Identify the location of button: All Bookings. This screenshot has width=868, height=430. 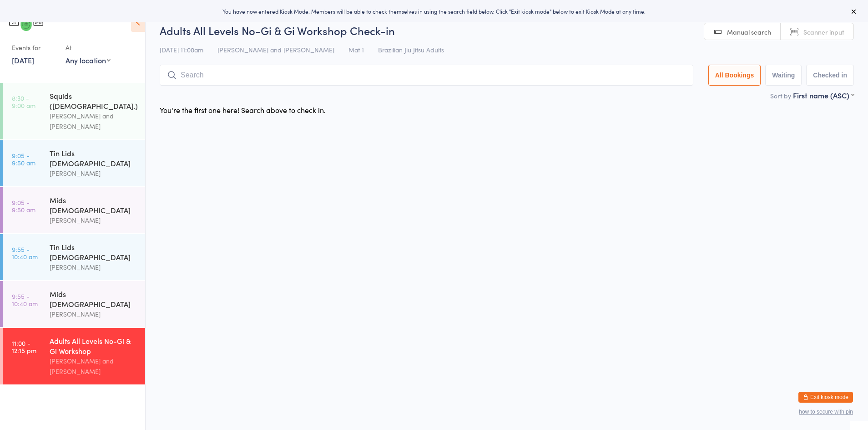
(735, 75).